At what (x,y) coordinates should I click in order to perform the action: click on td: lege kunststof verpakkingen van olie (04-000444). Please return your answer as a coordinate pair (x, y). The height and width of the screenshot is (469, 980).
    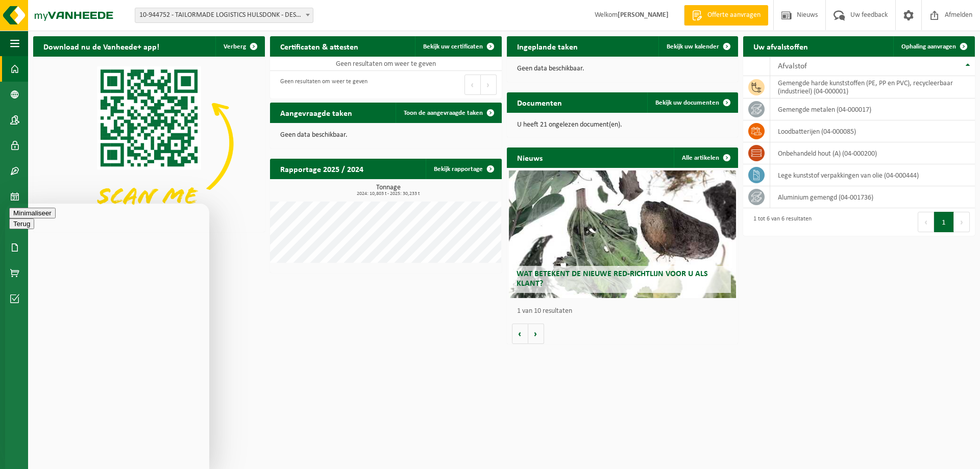
    Looking at the image, I should click on (872, 175).